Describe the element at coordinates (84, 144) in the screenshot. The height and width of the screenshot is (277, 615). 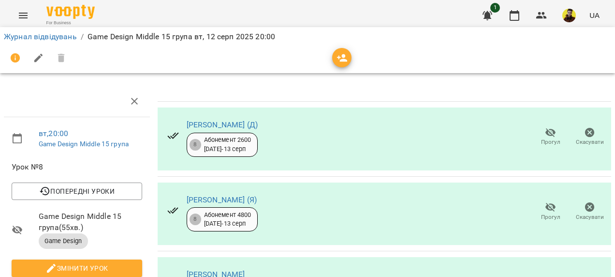
I see `a: Game Design Middle 15 група` at that location.